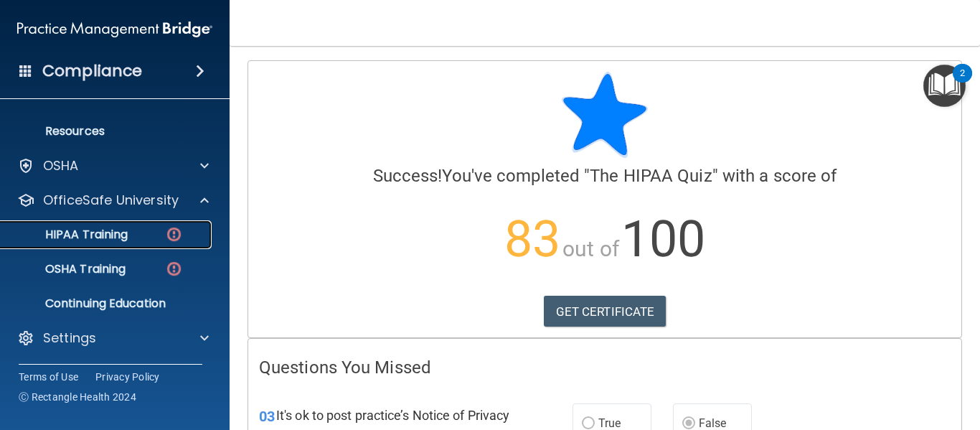  Describe the element at coordinates (61, 165) in the screenshot. I see `p: OSHA` at that location.